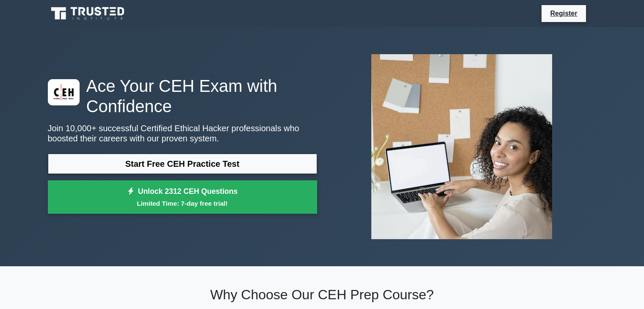 The height and width of the screenshot is (309, 644). What do you see at coordinates (182, 197) in the screenshot?
I see `a: Unlock 2312 CEH QuestionsLimited Time: 7-day free trial!` at bounding box center [182, 197].